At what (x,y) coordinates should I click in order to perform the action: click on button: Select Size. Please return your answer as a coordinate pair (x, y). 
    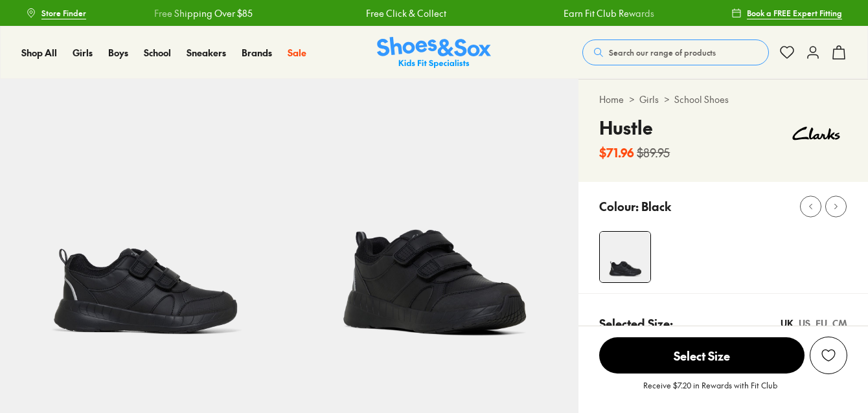
    Looking at the image, I should click on (701, 355).